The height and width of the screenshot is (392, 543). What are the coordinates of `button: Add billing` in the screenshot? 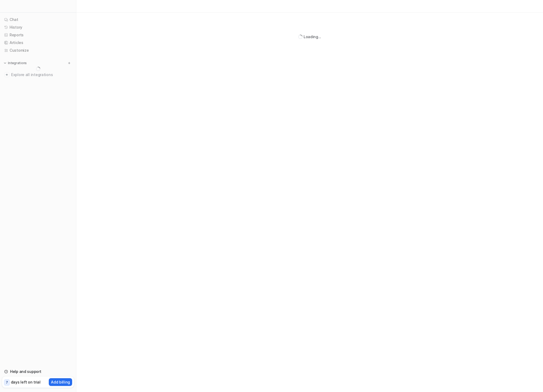 It's located at (60, 382).